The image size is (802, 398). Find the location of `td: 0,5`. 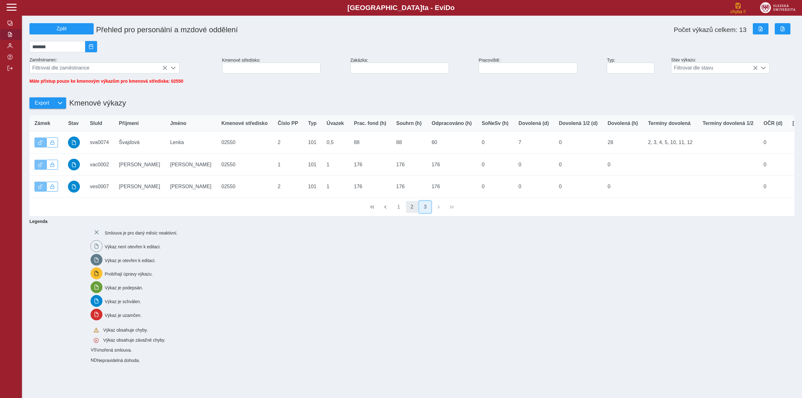

td: 0,5 is located at coordinates (335, 142).